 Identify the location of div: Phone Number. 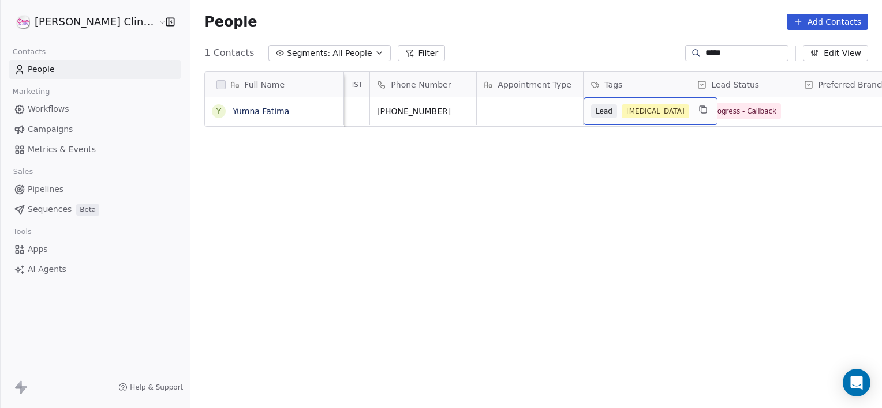
(423, 84).